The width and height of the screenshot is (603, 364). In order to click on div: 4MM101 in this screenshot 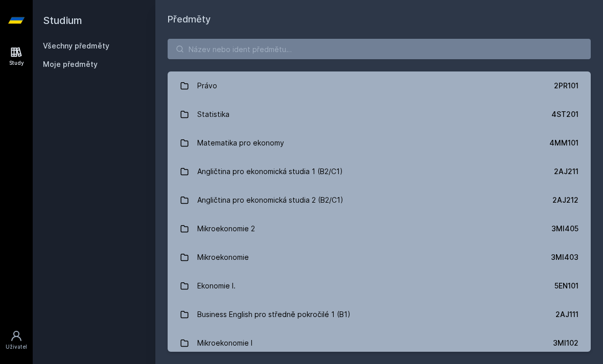, I will do `click(564, 143)`.